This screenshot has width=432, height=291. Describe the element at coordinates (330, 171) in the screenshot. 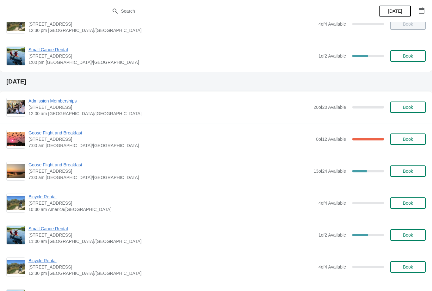

I see `span: 13 of 24 Available` at that location.